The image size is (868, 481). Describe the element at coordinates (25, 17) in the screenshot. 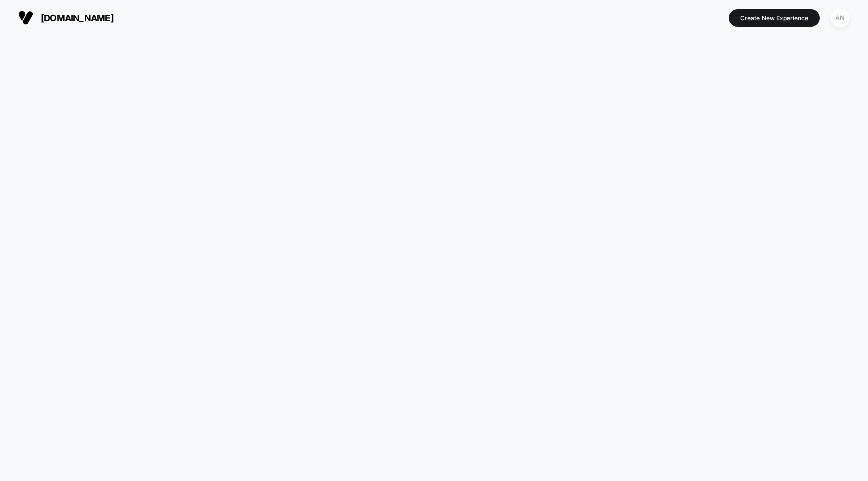

I see `img: Visually logo` at that location.